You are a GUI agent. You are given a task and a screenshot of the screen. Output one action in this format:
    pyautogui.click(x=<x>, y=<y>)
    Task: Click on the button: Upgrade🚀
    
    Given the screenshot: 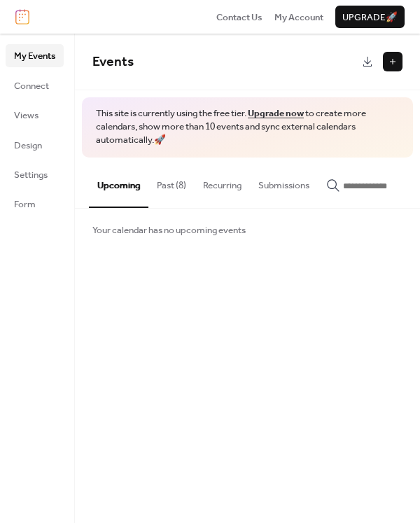 What is the action you would take?
    pyautogui.click(x=369, y=17)
    